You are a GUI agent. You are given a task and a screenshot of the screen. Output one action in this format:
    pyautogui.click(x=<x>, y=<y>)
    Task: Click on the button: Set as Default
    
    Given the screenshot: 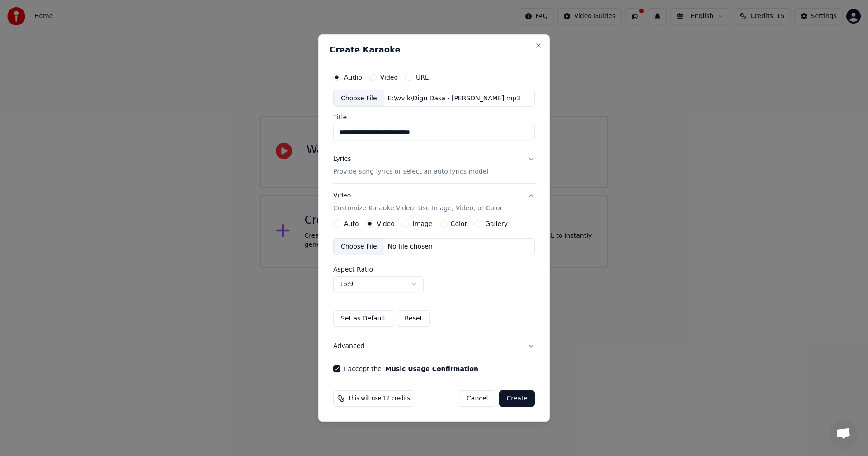 What is the action you would take?
    pyautogui.click(x=363, y=319)
    